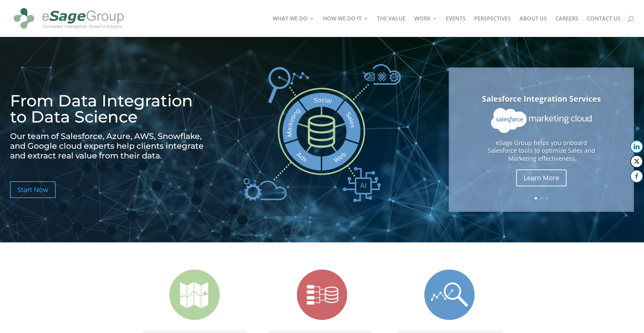 This screenshot has width=644, height=333. Describe the element at coordinates (535, 198) in the screenshot. I see `a: 1` at that location.